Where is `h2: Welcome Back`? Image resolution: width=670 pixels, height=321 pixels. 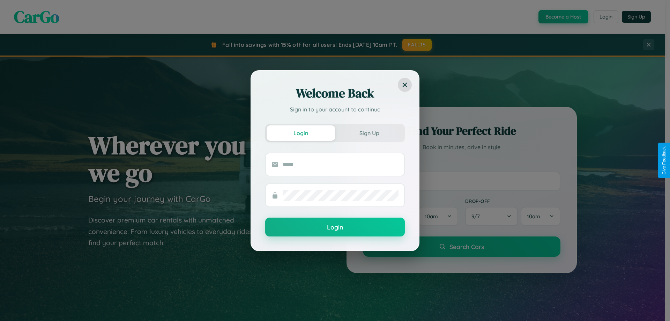
h2: Welcome Back is located at coordinates (335, 93).